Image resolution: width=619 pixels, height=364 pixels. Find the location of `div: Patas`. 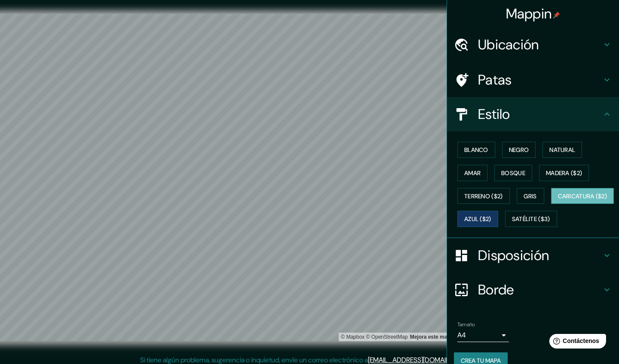

div: Patas is located at coordinates (533, 80).